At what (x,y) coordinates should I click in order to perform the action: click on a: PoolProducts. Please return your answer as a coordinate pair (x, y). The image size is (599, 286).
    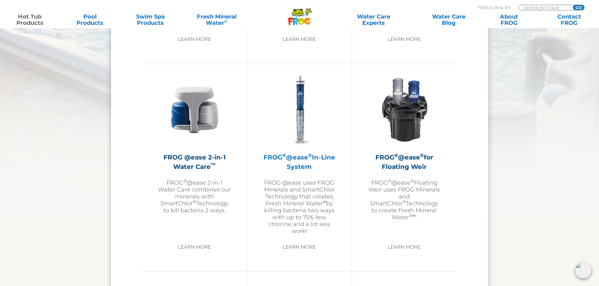
    Looking at the image, I should click on (90, 20).